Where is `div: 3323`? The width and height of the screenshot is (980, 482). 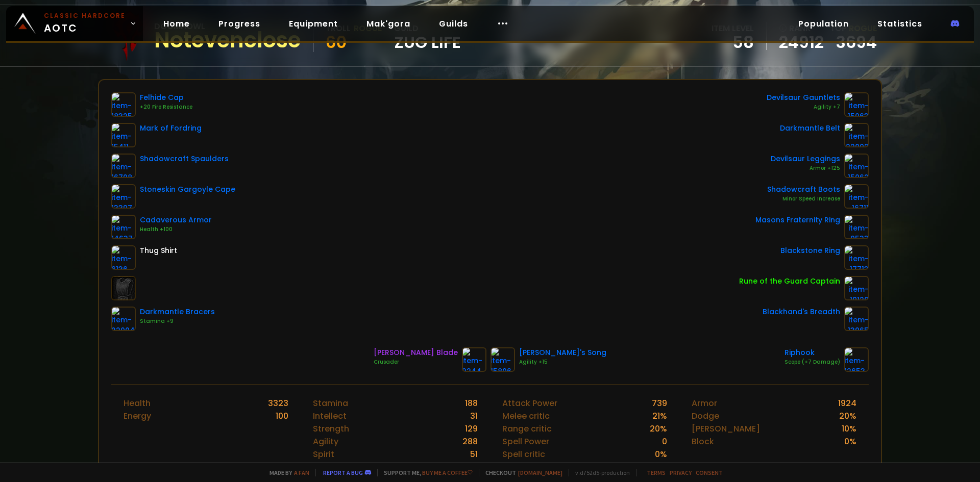 div: 3323 is located at coordinates (278, 403).